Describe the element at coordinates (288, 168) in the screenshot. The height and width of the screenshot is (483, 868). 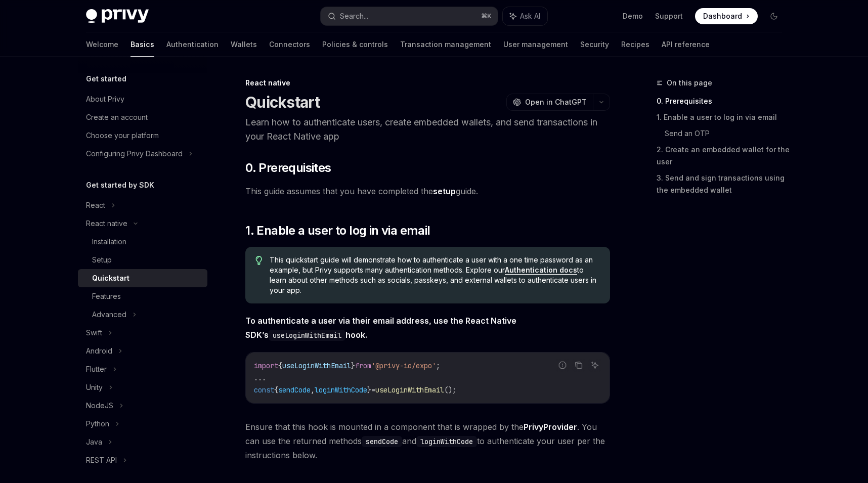
I see `span: 0. Prerequisites` at that location.